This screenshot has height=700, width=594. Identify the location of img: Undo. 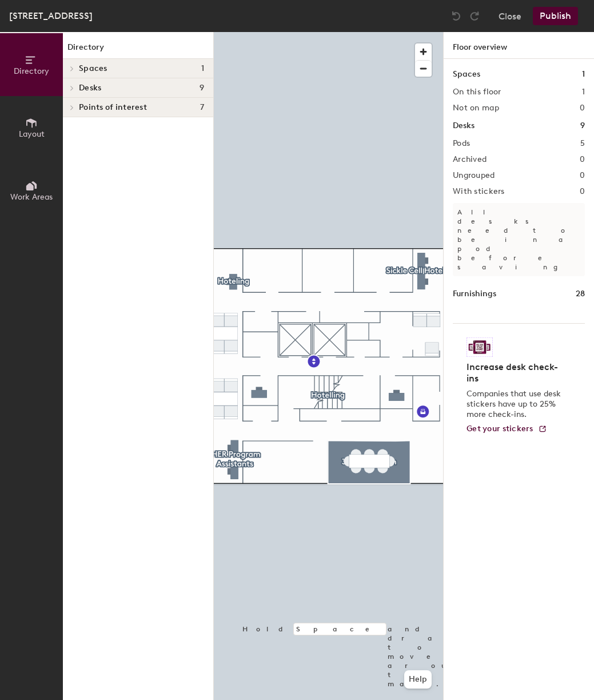
(456, 16).